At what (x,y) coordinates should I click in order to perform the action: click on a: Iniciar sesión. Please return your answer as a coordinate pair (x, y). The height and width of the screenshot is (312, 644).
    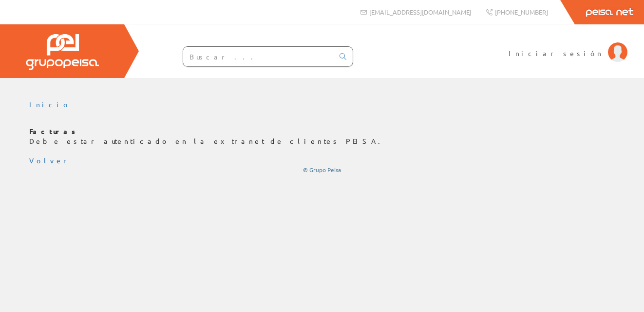
    Looking at the image, I should click on (568, 45).